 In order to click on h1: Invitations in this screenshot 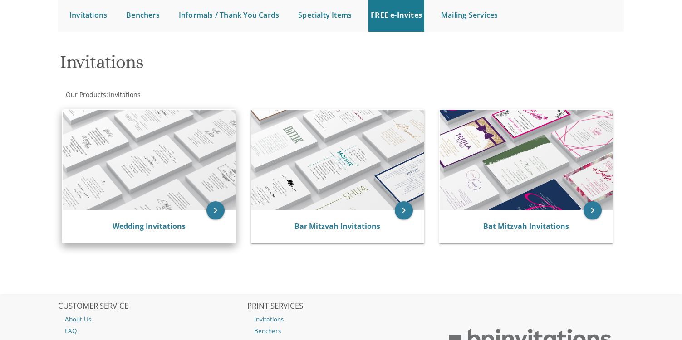, I will do `click(245, 65)`.